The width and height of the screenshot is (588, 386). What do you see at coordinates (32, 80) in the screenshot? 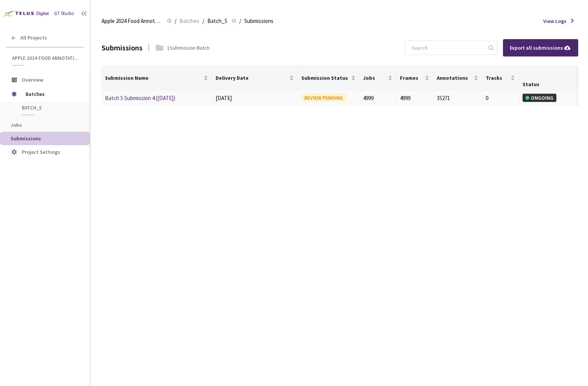
I see `span: Overview` at bounding box center [32, 80].